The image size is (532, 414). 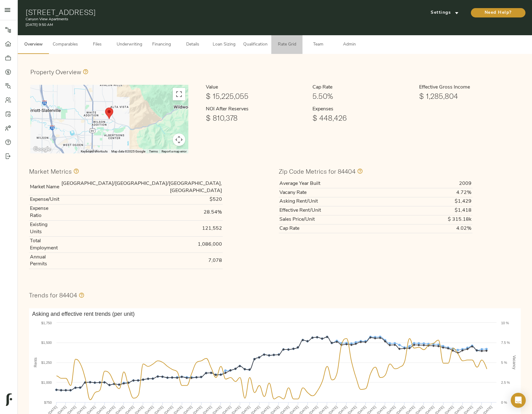 I want to click on th: Asking Rent/Unit, so click(x=340, y=201).